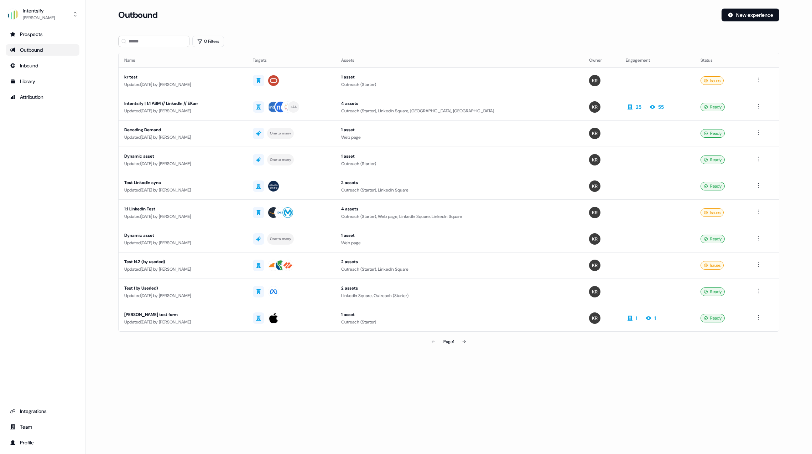  What do you see at coordinates (183, 209) in the screenshot?
I see `div: 1:1 LinkedIn Test` at bounding box center [183, 209].